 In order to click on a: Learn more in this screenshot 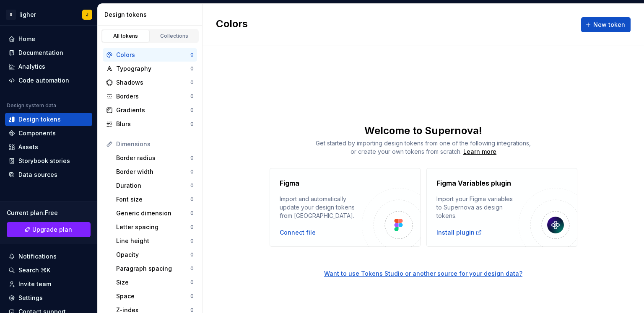, I will do `click(480, 152)`.